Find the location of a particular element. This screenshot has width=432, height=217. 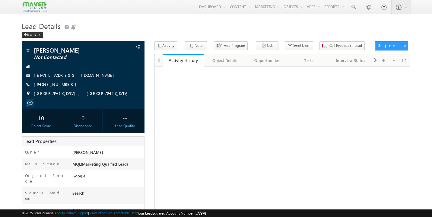

div: Tasks is located at coordinates (308, 60).